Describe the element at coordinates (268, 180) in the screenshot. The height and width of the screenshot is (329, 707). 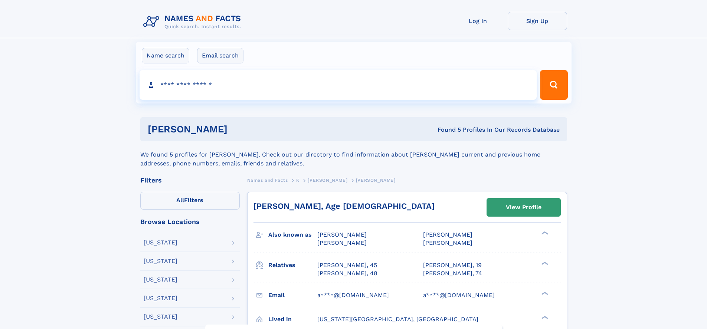
I see `a: Names and Facts` at that location.